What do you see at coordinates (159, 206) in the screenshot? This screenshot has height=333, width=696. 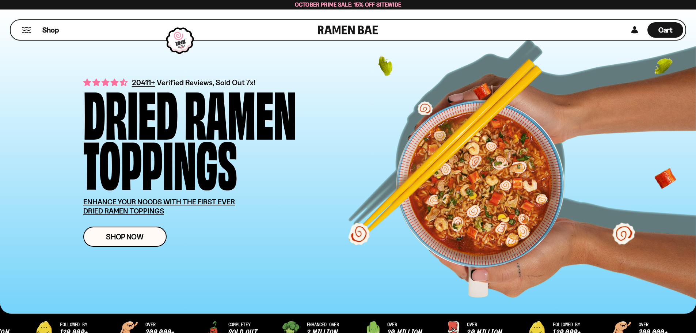 I see `u: ENHANCE YOUR NOODS WITH THE FIRST EVER DRIED RAMEN TOPPINGS` at bounding box center [159, 206].